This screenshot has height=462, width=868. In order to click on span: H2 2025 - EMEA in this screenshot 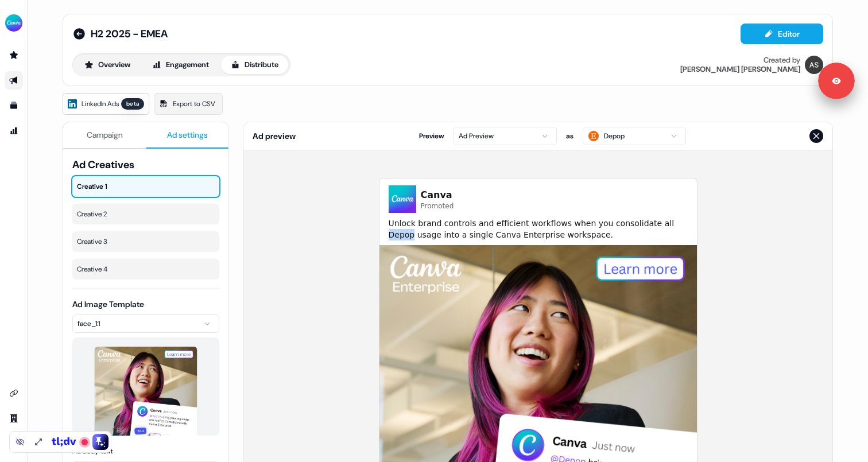, I will do `click(129, 33)`.